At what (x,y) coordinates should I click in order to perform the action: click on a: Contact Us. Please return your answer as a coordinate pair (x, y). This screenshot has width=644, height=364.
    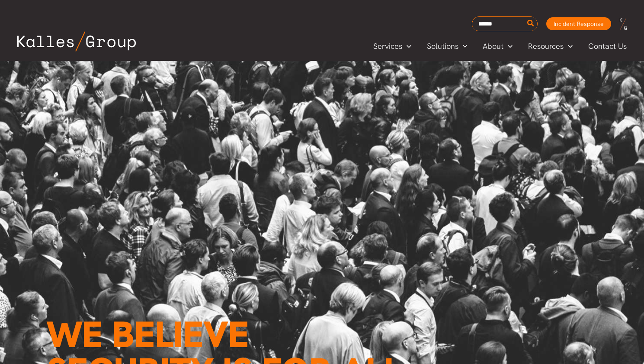
    Looking at the image, I should click on (607, 47).